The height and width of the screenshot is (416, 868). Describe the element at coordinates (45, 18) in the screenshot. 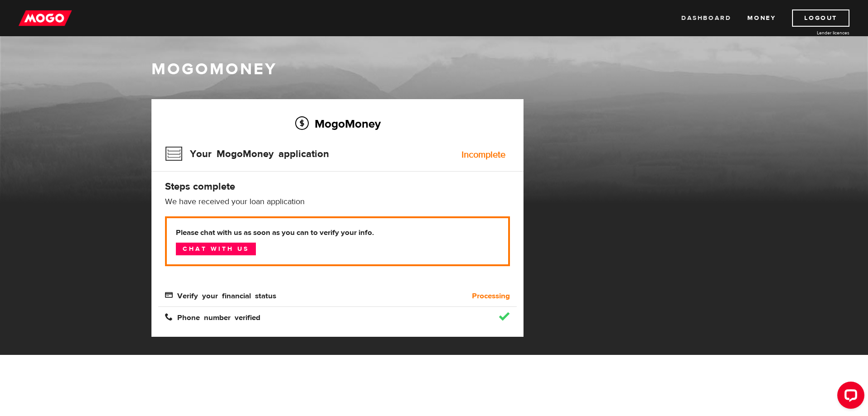

I see `img: mogo_logo-11ee424be714fa7cbb0f0f49df9e16ec.png` at that location.